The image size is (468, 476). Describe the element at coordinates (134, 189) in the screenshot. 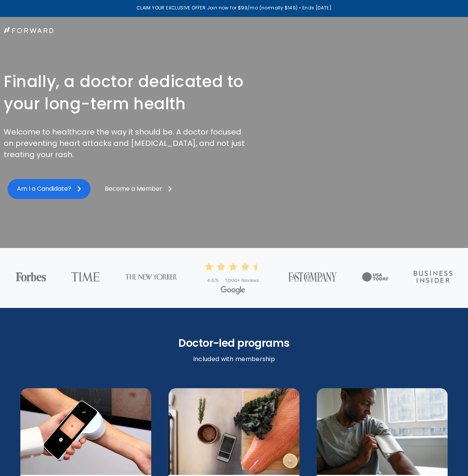

I see `span: Become a Member` at that location.